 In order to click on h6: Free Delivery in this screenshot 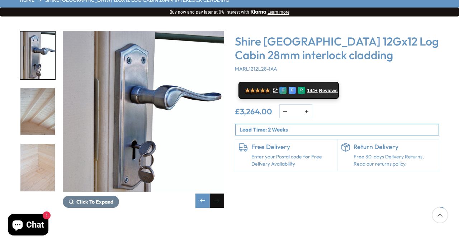, I will do `click(292, 147)`.